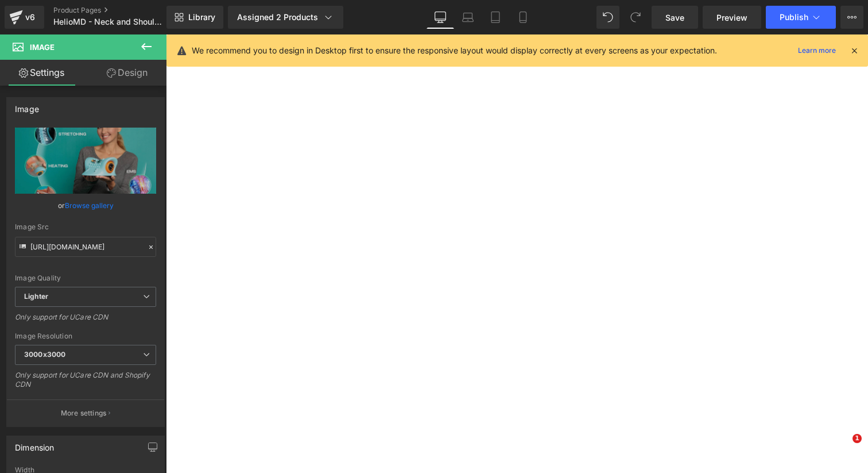  Describe the element at coordinates (675, 17) in the screenshot. I see `span: Save` at that location.